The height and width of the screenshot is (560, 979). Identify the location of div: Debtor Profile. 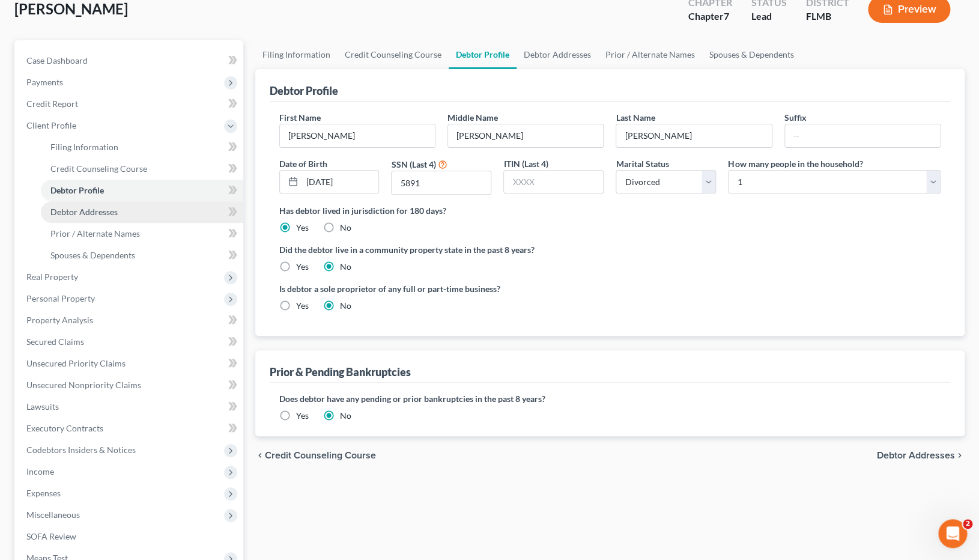
(304, 91).